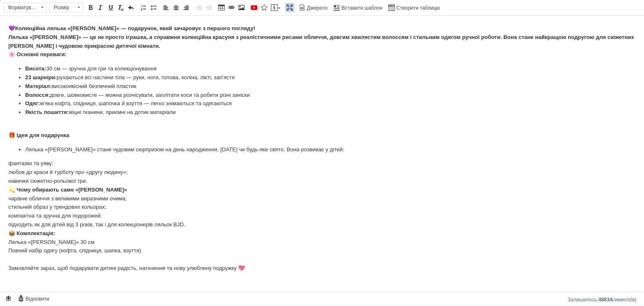 The width and height of the screenshot is (644, 306). Describe the element at coordinates (25, 7) in the screenshot. I see `a: Форматування` at that location.